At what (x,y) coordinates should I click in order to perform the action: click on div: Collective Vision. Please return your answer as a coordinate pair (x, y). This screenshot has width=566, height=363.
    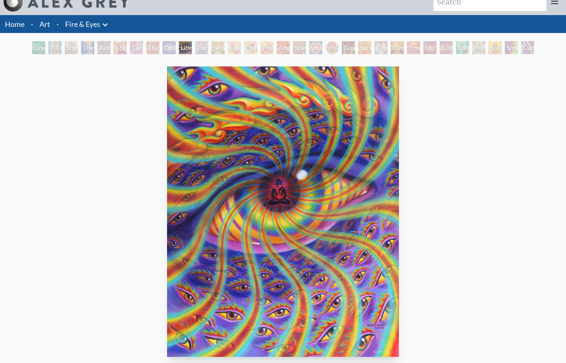
    Looking at the image, I should click on (169, 48).